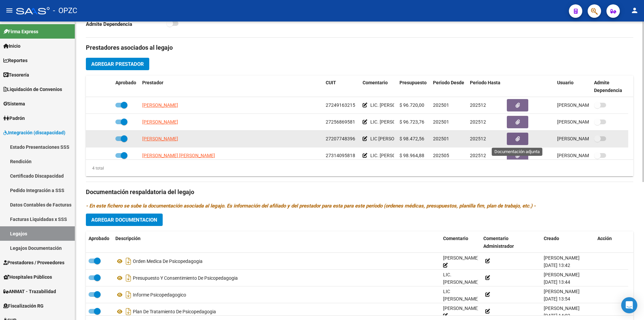  What do you see at coordinates (117, 64) in the screenshot?
I see `button: Agregar Prestador` at bounding box center [117, 64].